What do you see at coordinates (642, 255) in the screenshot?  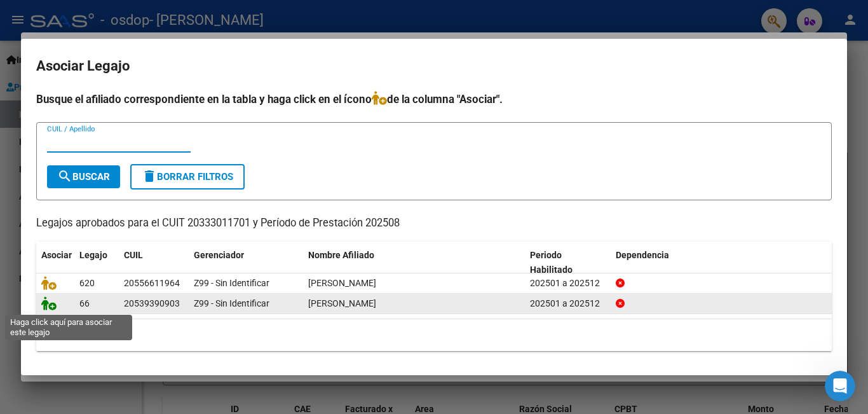 I see `span: Dependencia` at bounding box center [642, 255].